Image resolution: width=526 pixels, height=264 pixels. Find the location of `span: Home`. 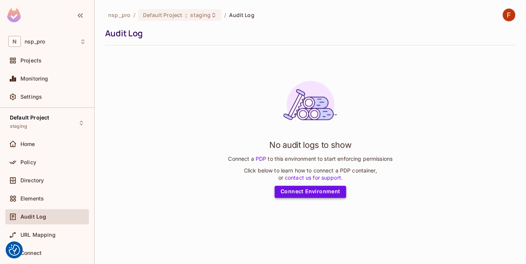

span: Home is located at coordinates (28, 144).